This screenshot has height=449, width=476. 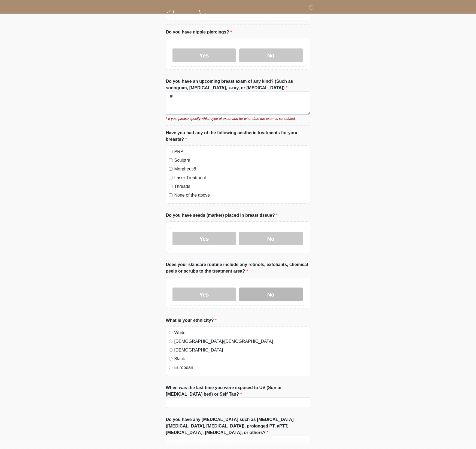 I want to click on input: European, so click(x=170, y=367).